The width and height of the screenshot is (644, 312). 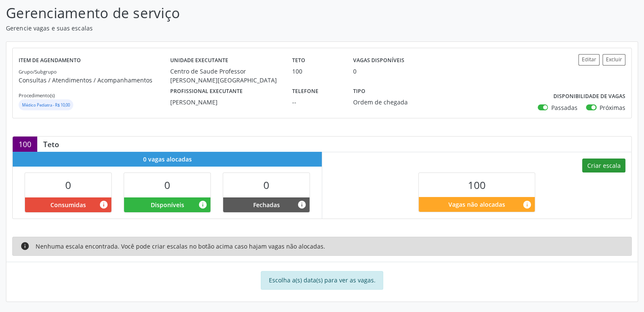 I want to click on label: Disponibilidade de vagas, so click(x=590, y=97).